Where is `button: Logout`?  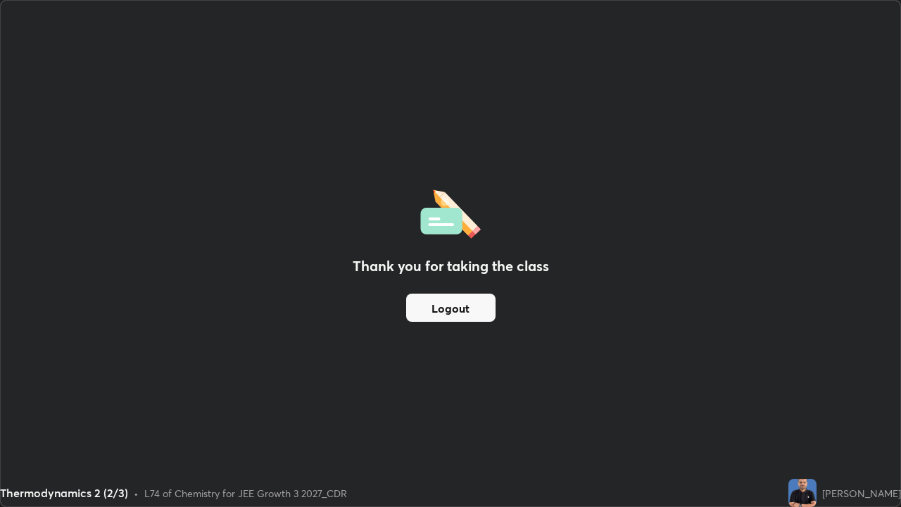
button: Logout is located at coordinates (451, 308).